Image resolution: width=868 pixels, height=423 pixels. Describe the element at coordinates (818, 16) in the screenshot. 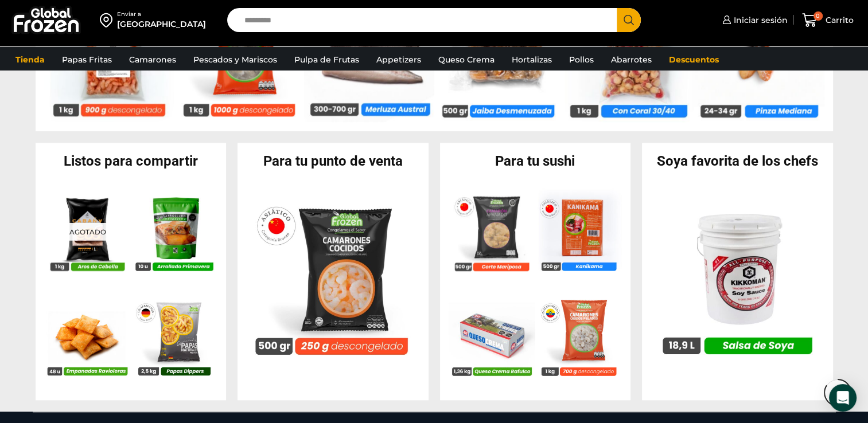

I see `span: 0` at that location.